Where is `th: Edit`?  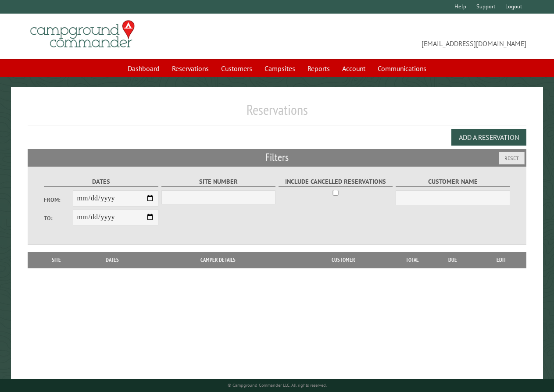
th: Edit is located at coordinates (502, 260).